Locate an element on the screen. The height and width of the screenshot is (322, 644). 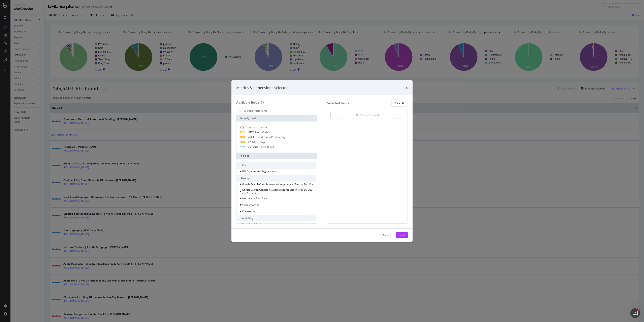
div: All fields is located at coordinates (277, 156).